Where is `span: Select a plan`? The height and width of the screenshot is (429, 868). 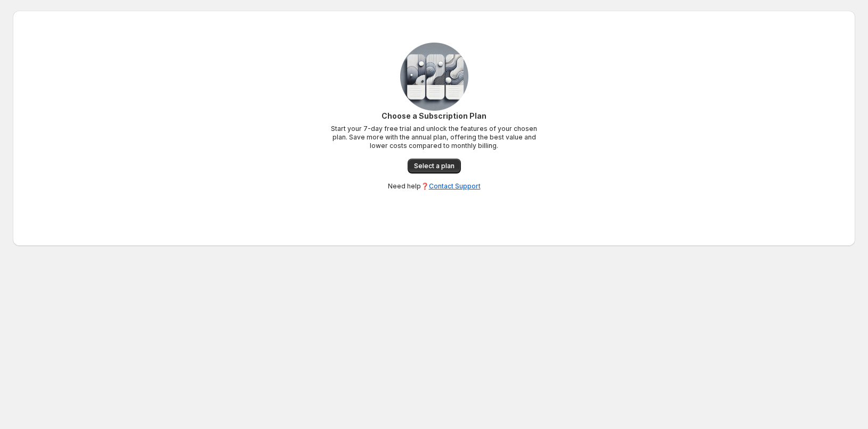
span: Select a plan is located at coordinates (434, 166).